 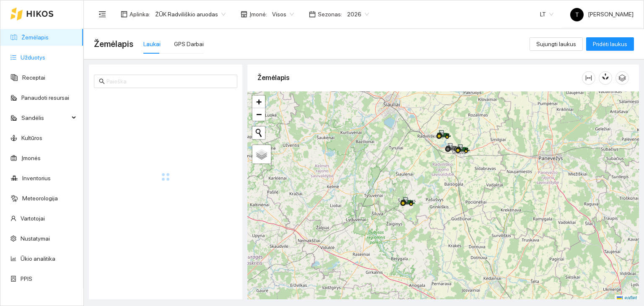 I want to click on span: shop, so click(x=244, y=14).